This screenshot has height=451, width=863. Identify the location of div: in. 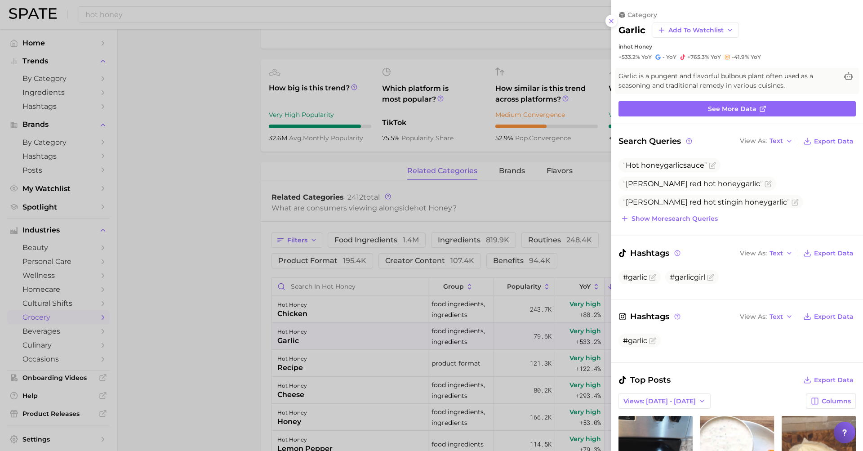
(737, 46).